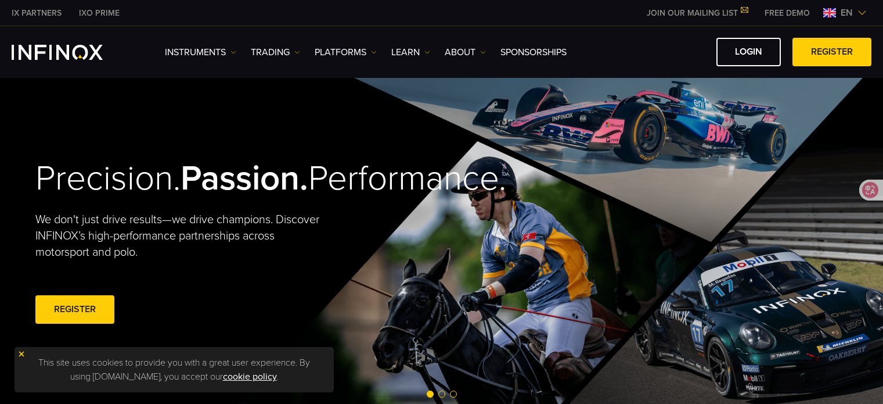 The width and height of the screenshot is (883, 404). I want to click on a: JOIN OUR MAILING LIST, so click(697, 13).